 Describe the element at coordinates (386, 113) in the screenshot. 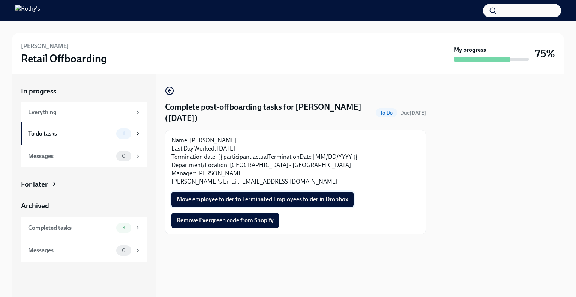

I see `span: To Do` at that location.